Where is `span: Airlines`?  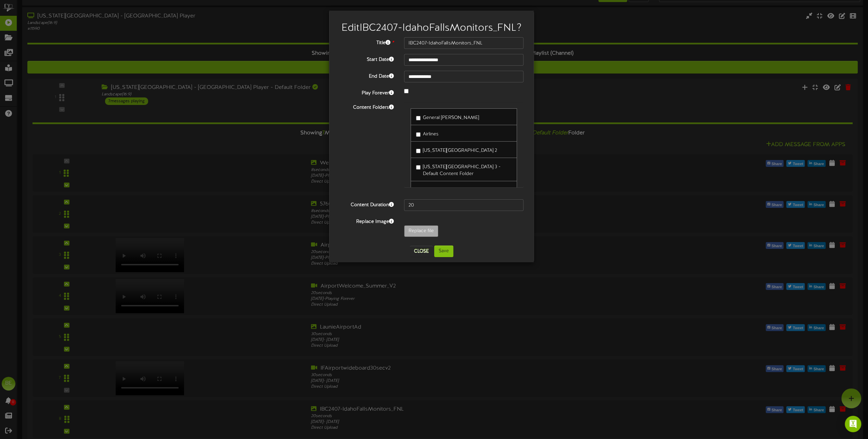
span: Airlines is located at coordinates (430, 134).